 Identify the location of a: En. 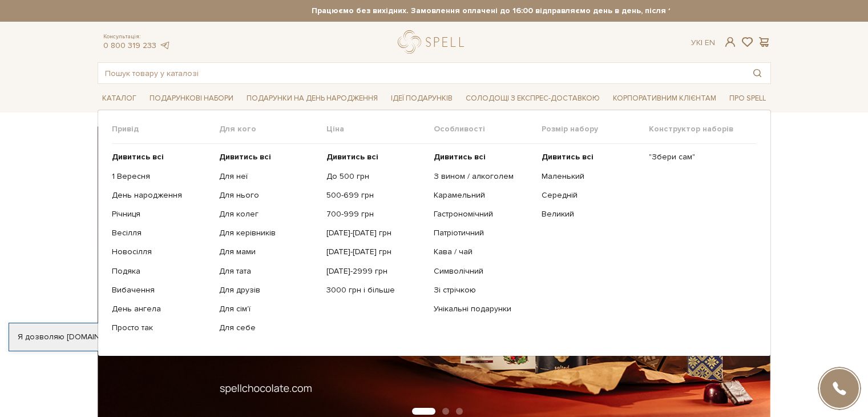
(710, 42).